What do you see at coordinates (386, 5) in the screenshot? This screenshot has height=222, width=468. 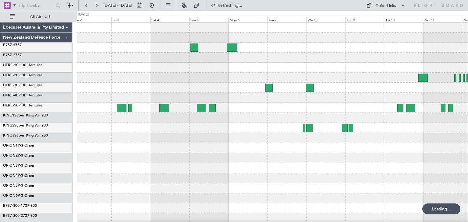 I see `button: Quick Links` at bounding box center [386, 5].